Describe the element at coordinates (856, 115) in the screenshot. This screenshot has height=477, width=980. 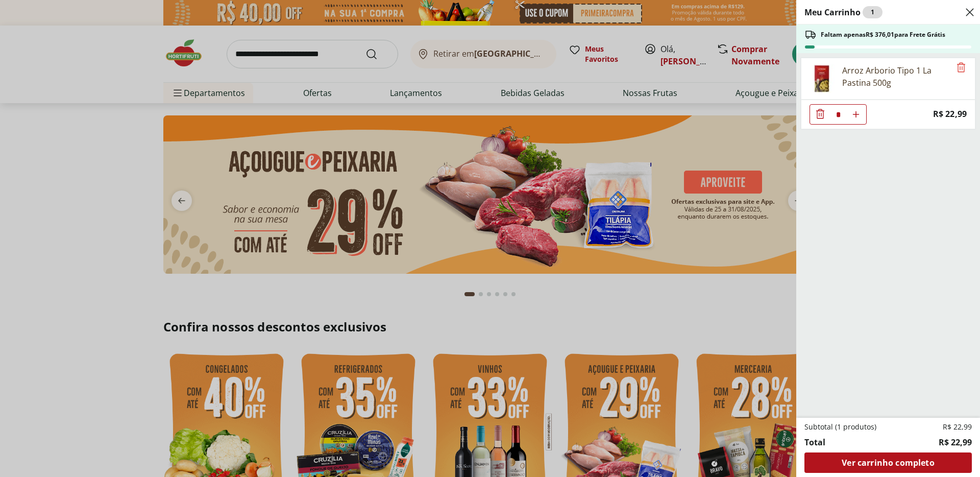
I see `button: Aumentar Quantidade` at that location.